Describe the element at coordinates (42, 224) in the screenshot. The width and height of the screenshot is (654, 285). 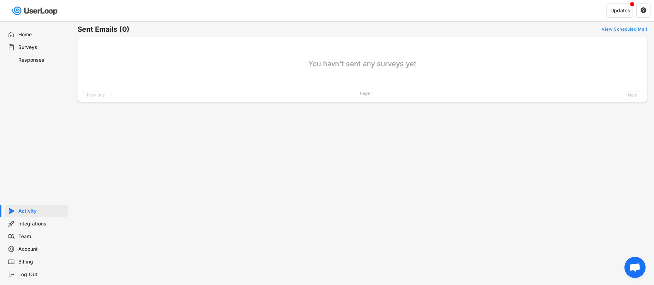
I see `div: Integrations` at that location.